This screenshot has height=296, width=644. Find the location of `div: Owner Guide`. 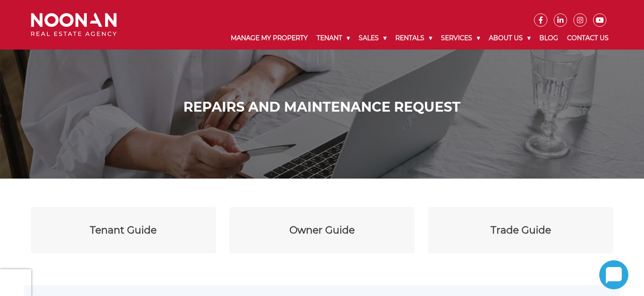

div: Owner Guide is located at coordinates (322, 230).